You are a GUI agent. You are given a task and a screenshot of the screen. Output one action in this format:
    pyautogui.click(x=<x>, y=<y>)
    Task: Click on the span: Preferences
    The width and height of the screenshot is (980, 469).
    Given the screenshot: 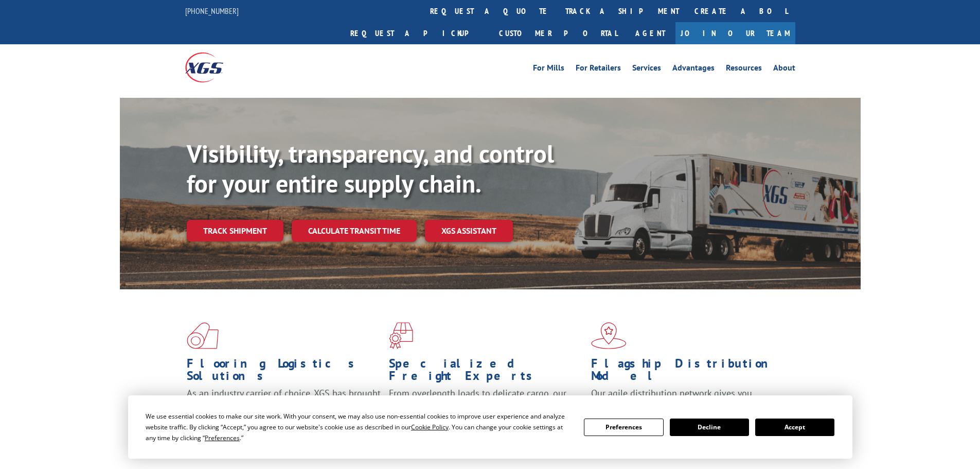 What is the action you would take?
    pyautogui.click(x=222, y=438)
    